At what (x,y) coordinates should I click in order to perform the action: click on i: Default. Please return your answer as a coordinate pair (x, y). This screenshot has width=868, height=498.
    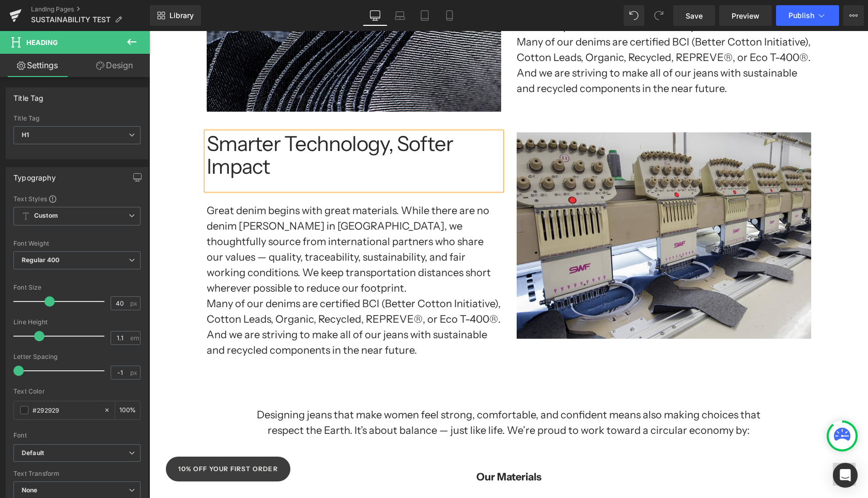
    Looking at the image, I should click on (33, 453).